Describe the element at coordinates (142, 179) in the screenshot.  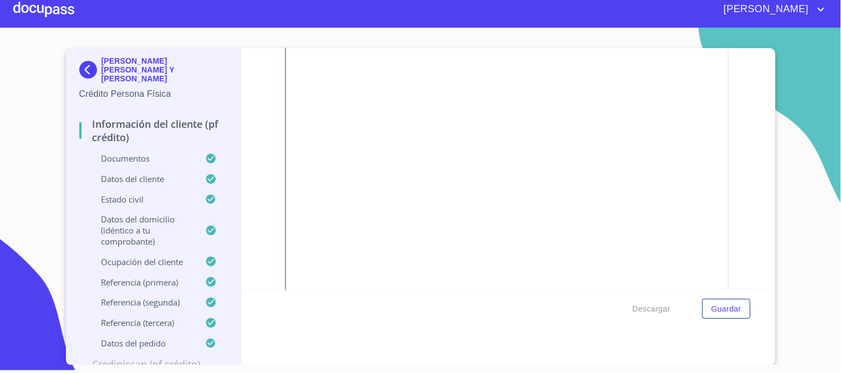
I see `p: Datos del cliente` at that location.